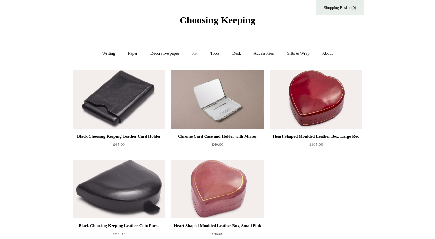  I want to click on a: Heart Shaped Moulded Leather Box, Large Red Heart Shaped Moulded Leather Box, Large Red, so click(316, 100).